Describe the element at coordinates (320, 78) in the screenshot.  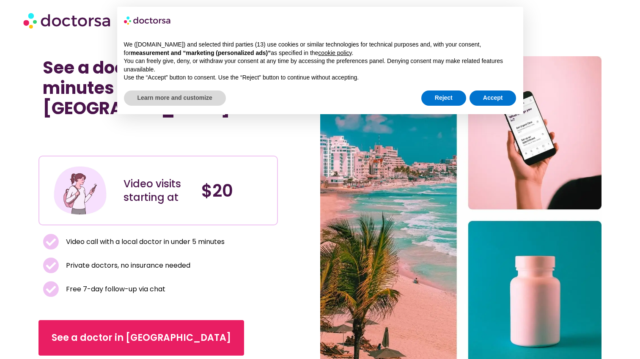
I see `p: Use the “Accept” button to consent. Use the “Reject” button to continue without accepting.` at that location.